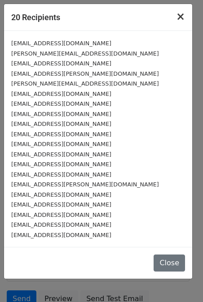  Describe the element at coordinates (35, 17) in the screenshot. I see `h5: 20 Recipients` at that location.